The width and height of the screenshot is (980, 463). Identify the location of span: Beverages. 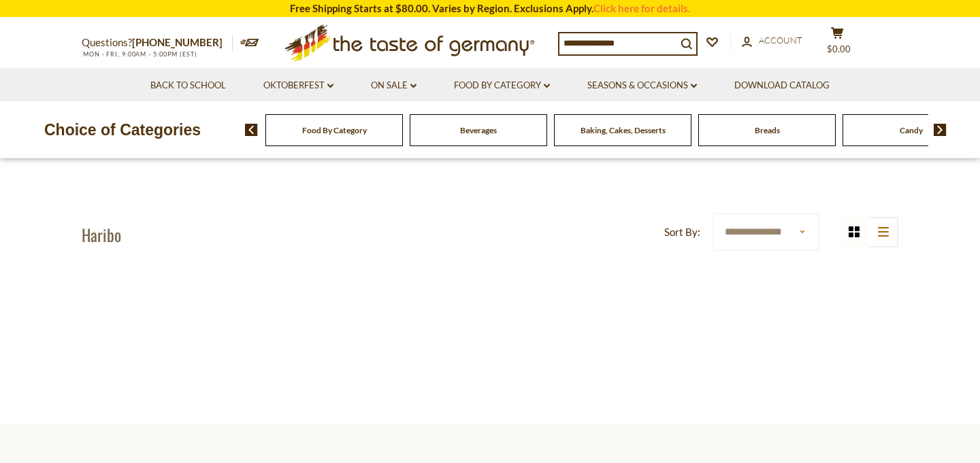
(478, 130).